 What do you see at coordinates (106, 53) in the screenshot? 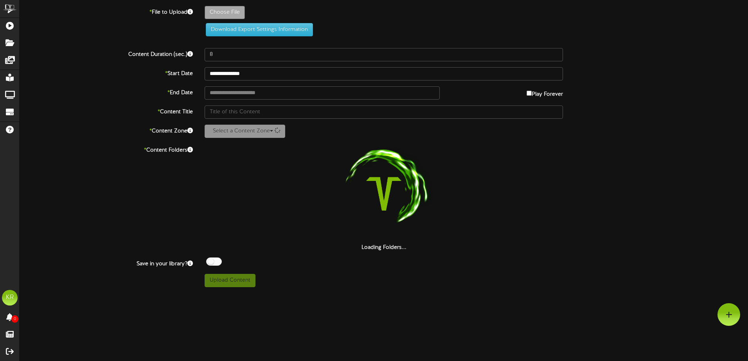
I see `label: Content Duration (sec.)` at bounding box center [106, 53].